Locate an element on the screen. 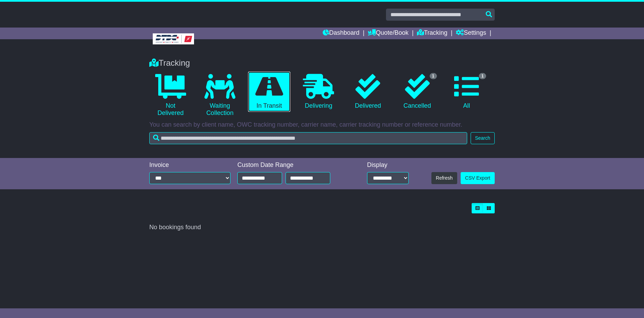 This screenshot has width=644, height=318. div: Invoice is located at coordinates (190, 165).